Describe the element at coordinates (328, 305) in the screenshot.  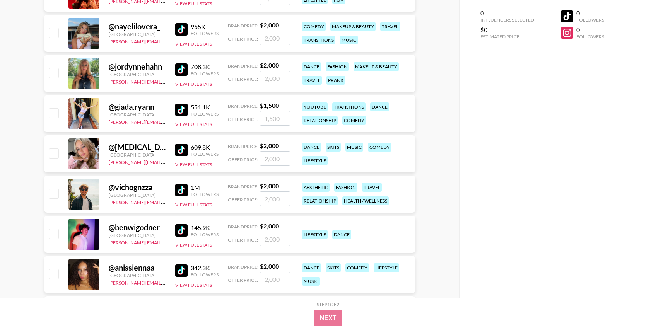
I see `div: Step 1 of 2` at that location.